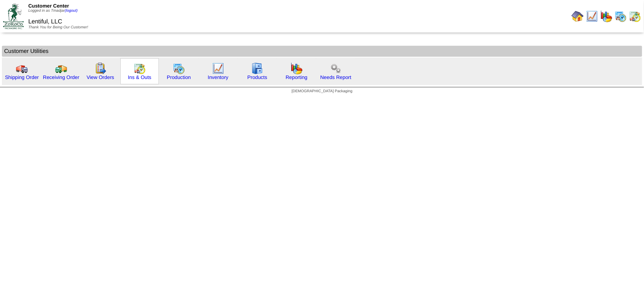 The width and height of the screenshot is (644, 299). What do you see at coordinates (322, 51) in the screenshot?
I see `td: Customer Utilities` at bounding box center [322, 51].